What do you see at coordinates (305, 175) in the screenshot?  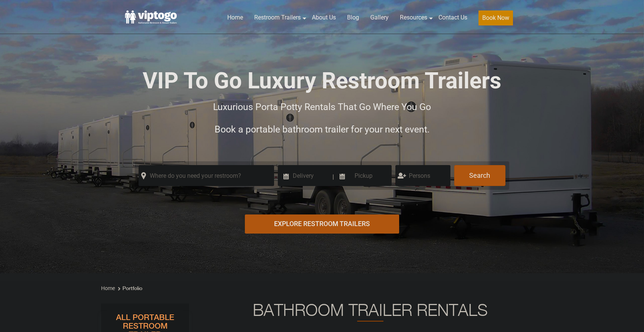 I see `input: Delivery` at bounding box center [305, 175].